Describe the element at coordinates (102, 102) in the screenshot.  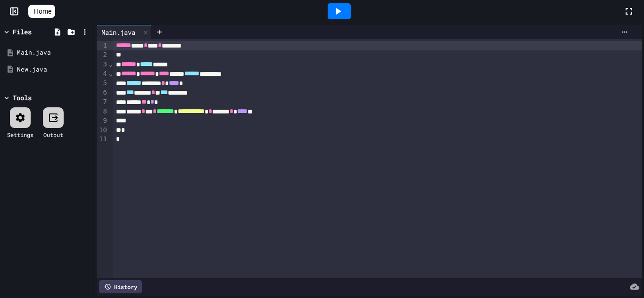
I see `div: 7` at that location.